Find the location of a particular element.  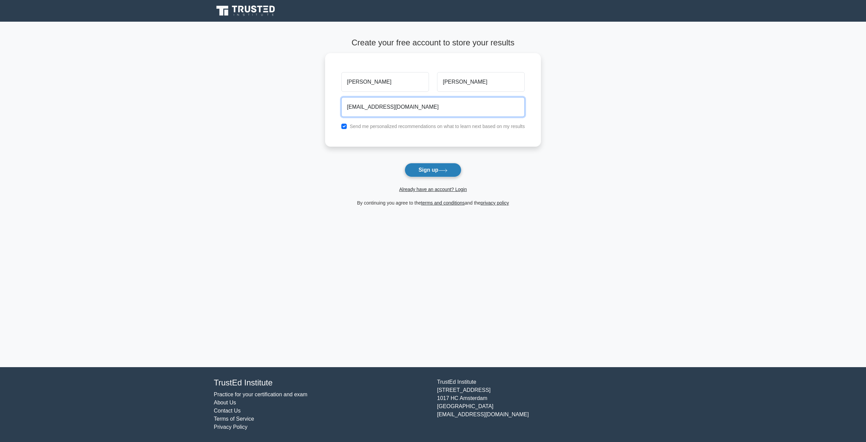

a: terms and conditions is located at coordinates (443, 203).